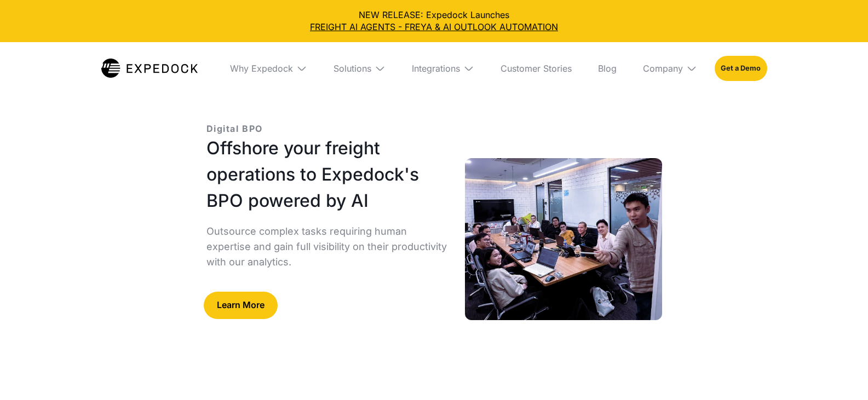 The width and height of the screenshot is (868, 400). What do you see at coordinates (434, 27) in the screenshot?
I see `a: FREIGHT AI AGENTS - FREYA & AI OUTLOOK AUTOMATION` at bounding box center [434, 27].